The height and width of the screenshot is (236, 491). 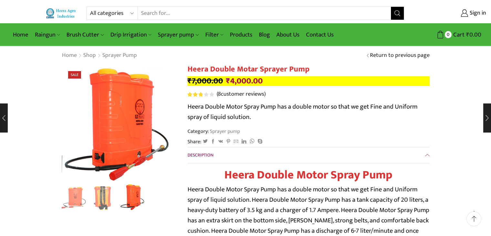 I want to click on bdi: 0.00, so click(x=474, y=35).